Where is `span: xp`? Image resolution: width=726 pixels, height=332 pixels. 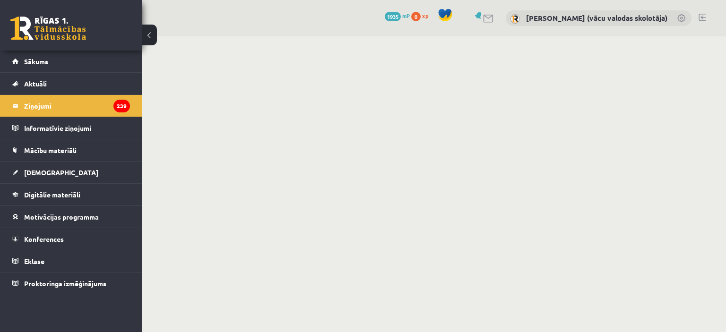 span: xp is located at coordinates (425, 16).